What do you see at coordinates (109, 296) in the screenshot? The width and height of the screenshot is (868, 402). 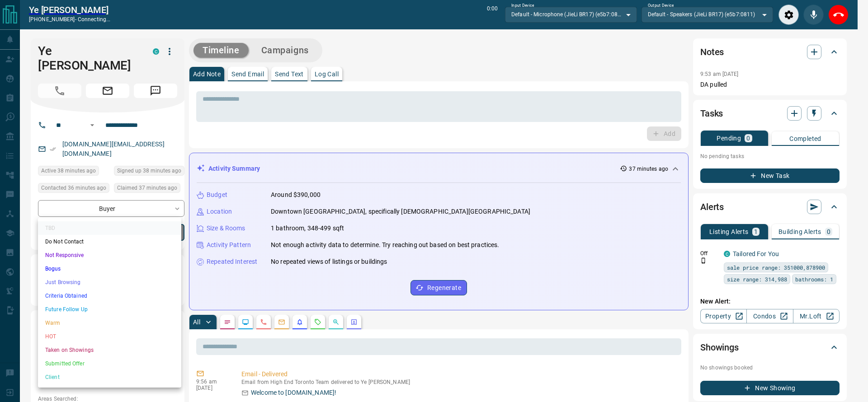 I see `li: Criteria Obtained` at bounding box center [109, 296].